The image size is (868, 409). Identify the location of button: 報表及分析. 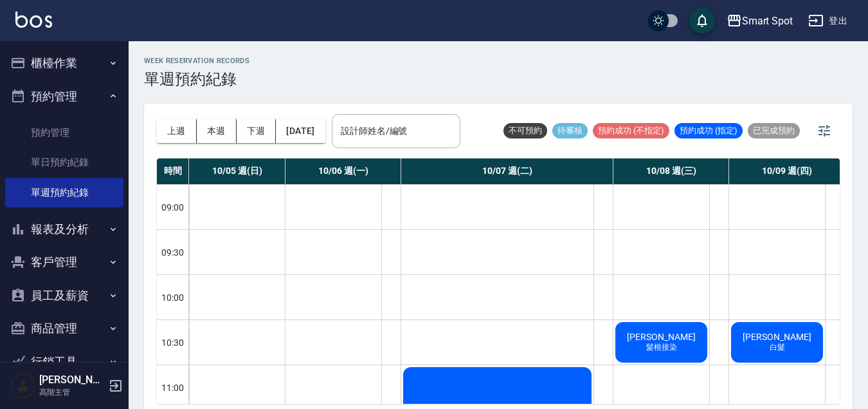
(64, 229).